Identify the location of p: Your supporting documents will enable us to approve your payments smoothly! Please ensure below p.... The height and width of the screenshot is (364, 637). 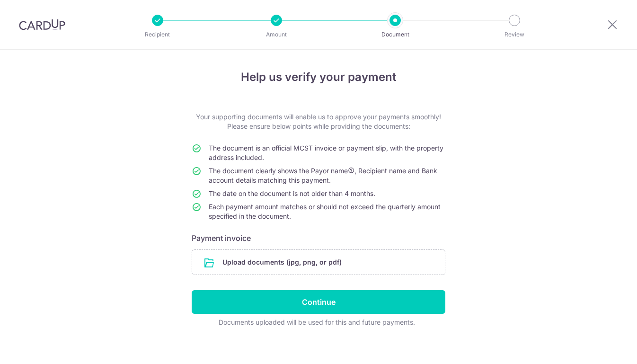
(318, 122).